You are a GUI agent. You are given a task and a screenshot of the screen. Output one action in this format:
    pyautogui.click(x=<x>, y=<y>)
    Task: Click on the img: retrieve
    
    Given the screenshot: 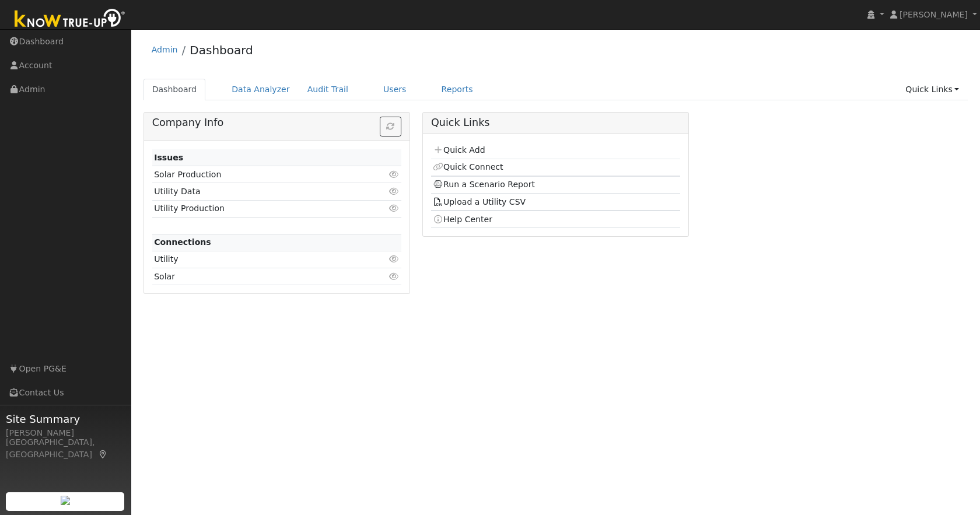 What is the action you would take?
    pyautogui.click(x=65, y=500)
    